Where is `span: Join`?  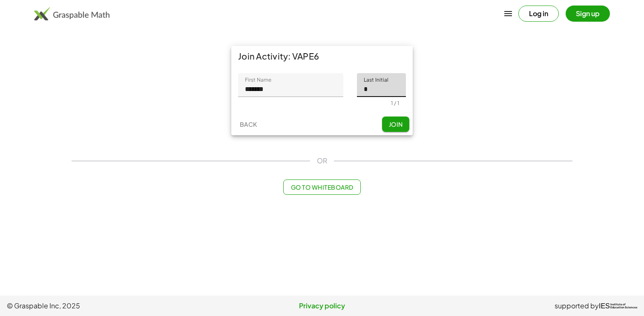 span: Join is located at coordinates (395, 124).